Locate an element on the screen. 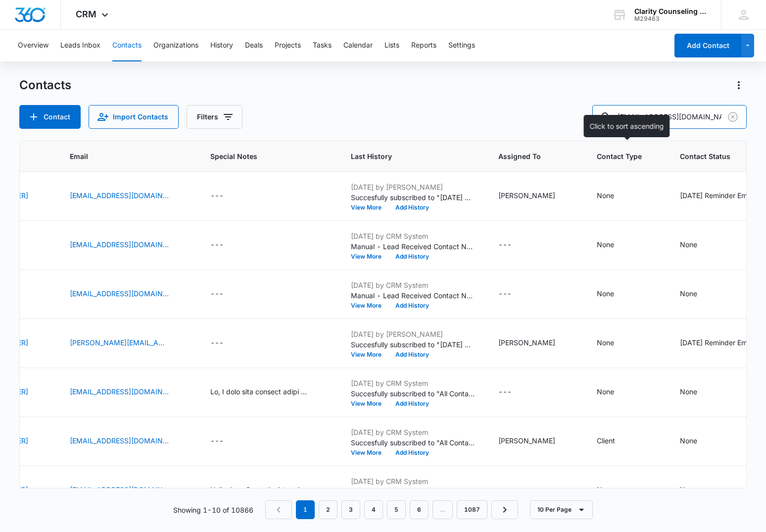  button: Deals is located at coordinates (254, 46).